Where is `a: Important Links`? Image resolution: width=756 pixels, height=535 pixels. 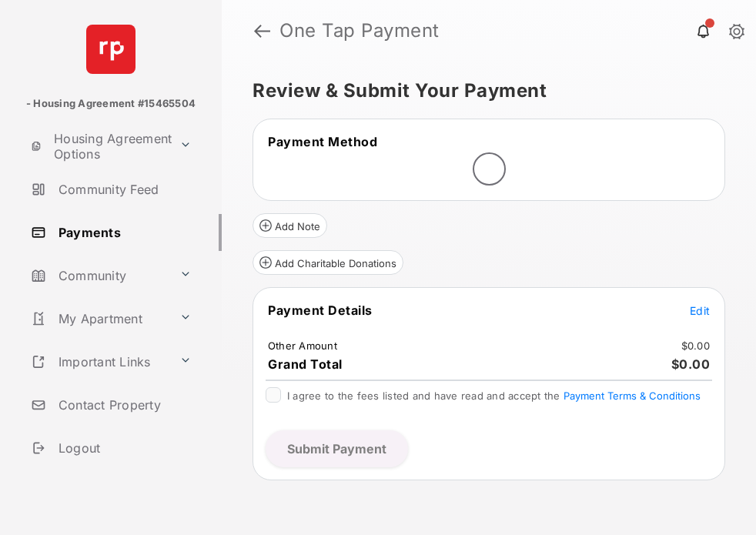 a: Important Links is located at coordinates (99, 362).